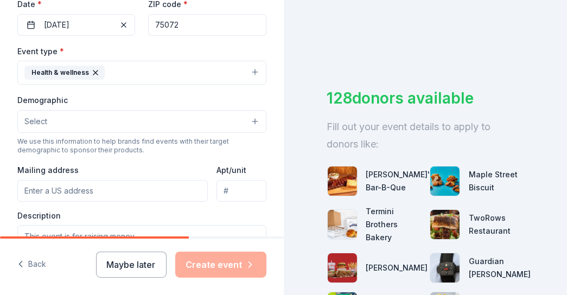  What do you see at coordinates (142, 122) in the screenshot?
I see `button: Select` at bounding box center [142, 122].